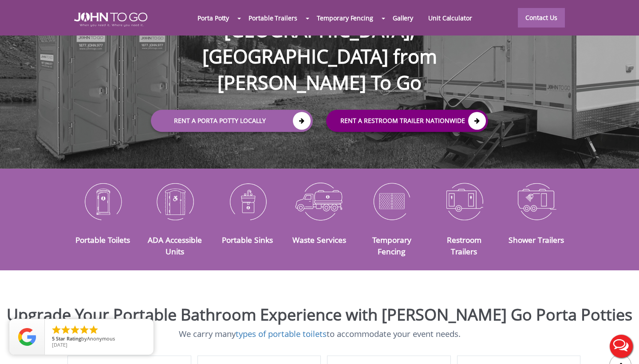 The image size is (639, 364). Describe the element at coordinates (450, 18) in the screenshot. I see `a: Unit Calculator` at that location.